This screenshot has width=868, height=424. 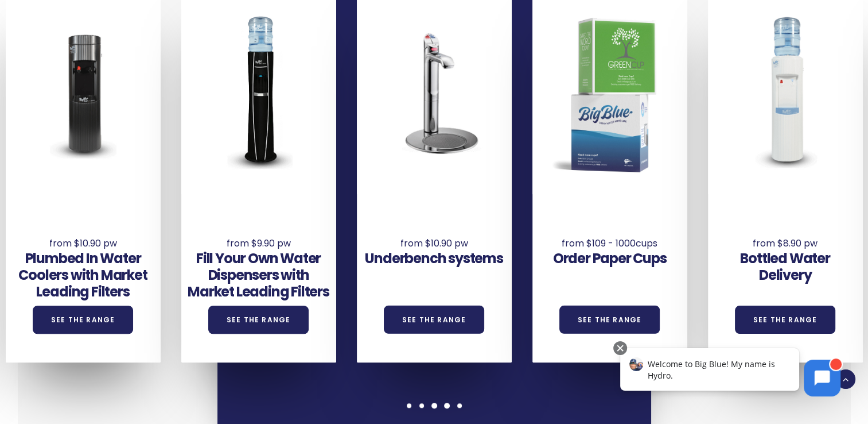 What do you see at coordinates (28, 25) in the screenshot?
I see `img: Avatar` at bounding box center [28, 25].